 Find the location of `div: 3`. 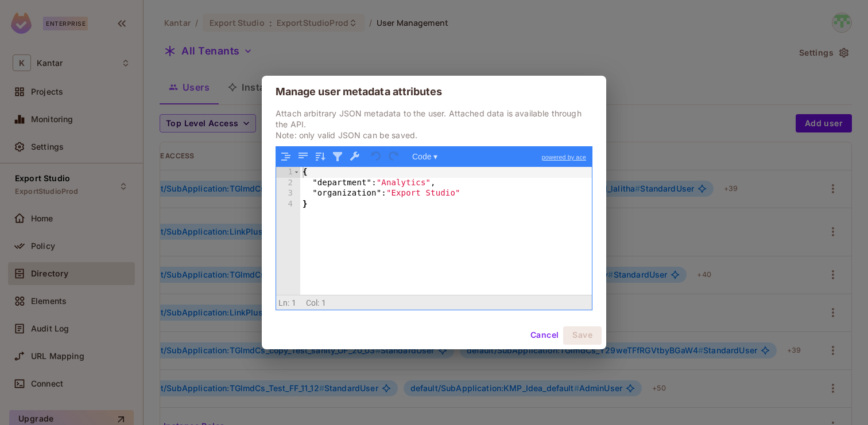

div: 3 is located at coordinates (288, 193).